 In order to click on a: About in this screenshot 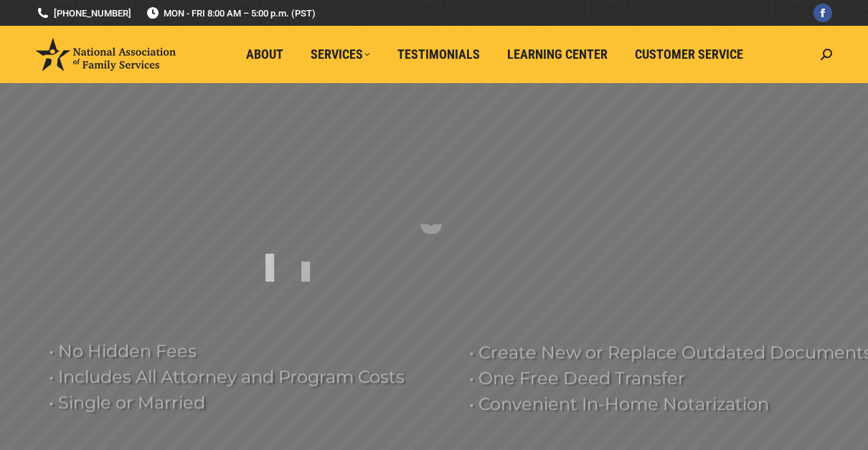, I will do `click(265, 54)`.